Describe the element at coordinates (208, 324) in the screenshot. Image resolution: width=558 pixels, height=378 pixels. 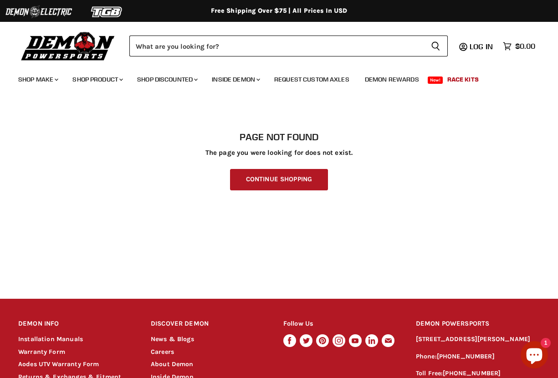
I see `h2: DISCOVER DEMON` at that location.